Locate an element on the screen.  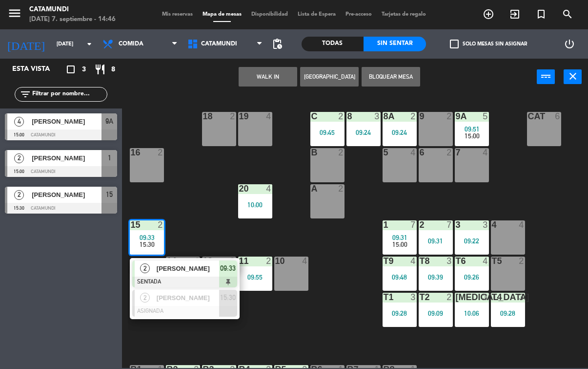
span: RESERVAR MESA is located at coordinates (489, 14).